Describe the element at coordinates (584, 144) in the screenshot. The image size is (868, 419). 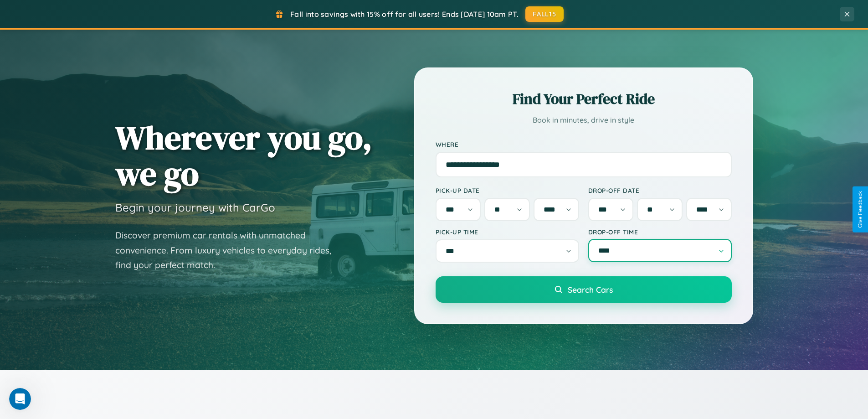
I see `label: Where` at that location.